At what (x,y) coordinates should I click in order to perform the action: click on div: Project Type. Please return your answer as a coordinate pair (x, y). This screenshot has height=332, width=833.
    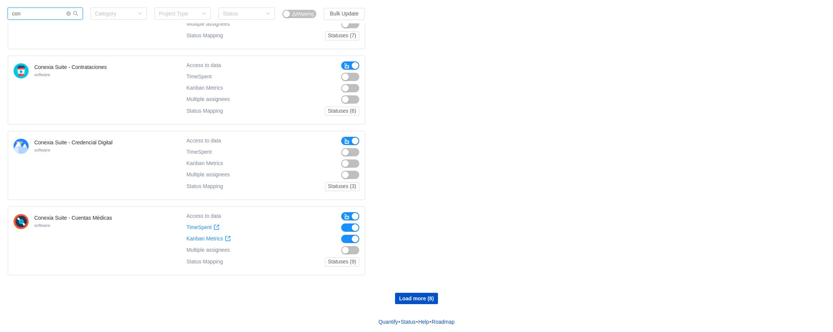
    Looking at the image, I should click on (179, 14).